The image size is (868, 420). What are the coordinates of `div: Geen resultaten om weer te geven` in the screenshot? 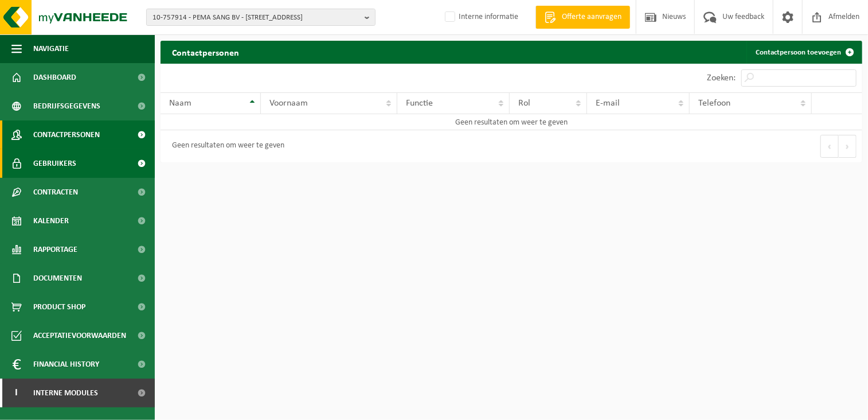 It's located at (226, 146).